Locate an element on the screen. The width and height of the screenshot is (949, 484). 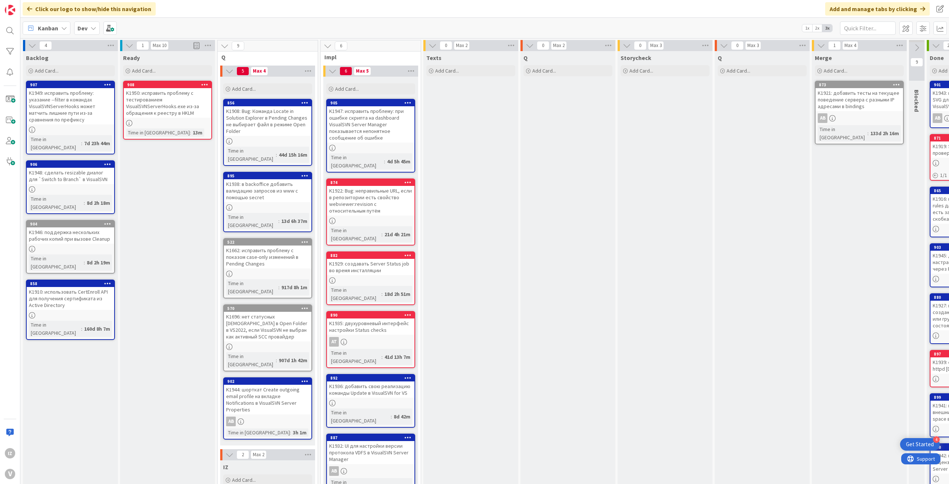
div: 858K1910: использовать CertEnroll API для получения сертификата из Active Directory is located at coordinates (70, 295).